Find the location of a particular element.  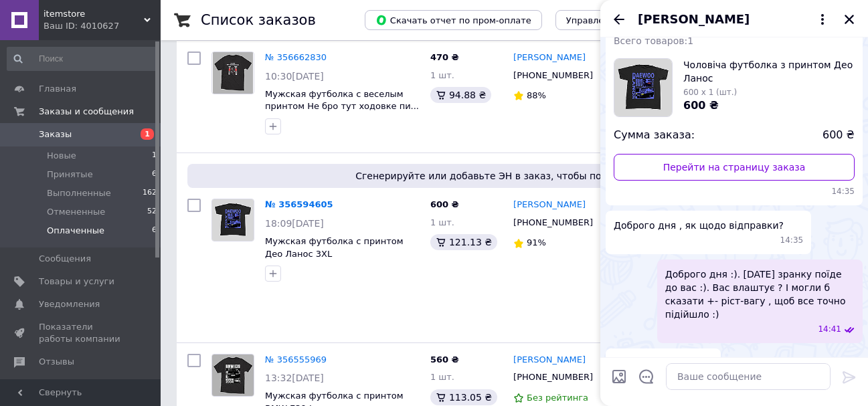

div: 121.13 ₴ is located at coordinates (464, 242).